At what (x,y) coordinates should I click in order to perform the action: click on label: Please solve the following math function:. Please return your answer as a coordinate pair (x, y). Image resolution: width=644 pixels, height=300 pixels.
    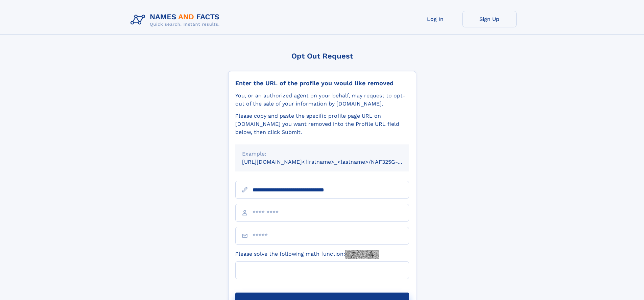
    Looking at the image, I should click on (307, 254).